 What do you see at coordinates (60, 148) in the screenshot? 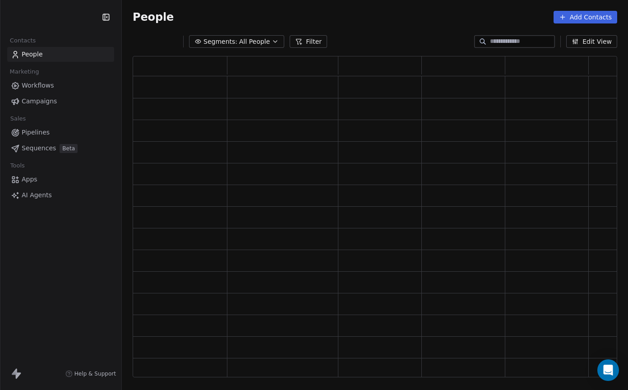
I see `a: SequencesBeta` at bounding box center [60, 148].